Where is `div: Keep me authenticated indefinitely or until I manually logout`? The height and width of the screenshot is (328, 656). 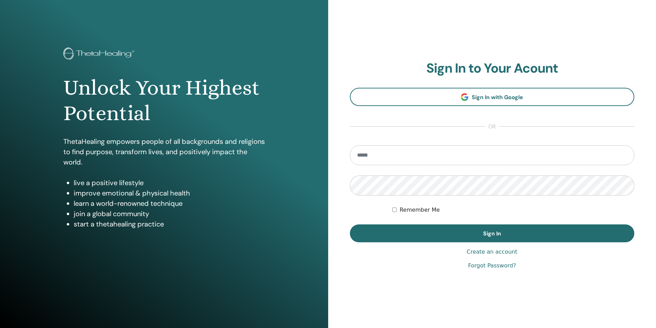 div: Keep me authenticated indefinitely or until I manually logout is located at coordinates (513, 210).